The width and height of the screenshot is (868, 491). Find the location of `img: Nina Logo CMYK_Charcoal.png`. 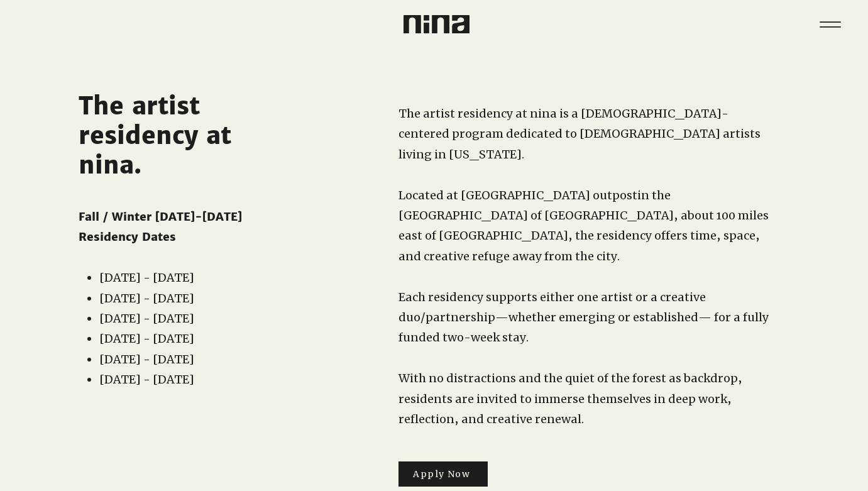

img: Nina Logo CMYK_Charcoal.png is located at coordinates (436, 24).